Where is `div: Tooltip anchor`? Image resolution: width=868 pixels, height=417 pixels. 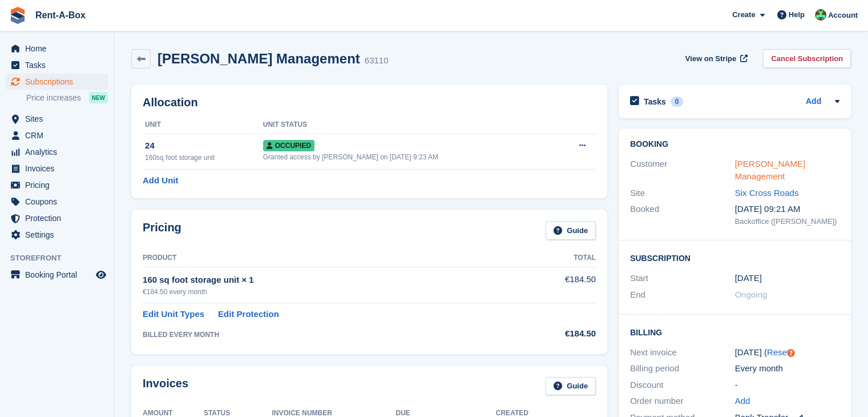 div: Tooltip anchor is located at coordinates (791, 353).